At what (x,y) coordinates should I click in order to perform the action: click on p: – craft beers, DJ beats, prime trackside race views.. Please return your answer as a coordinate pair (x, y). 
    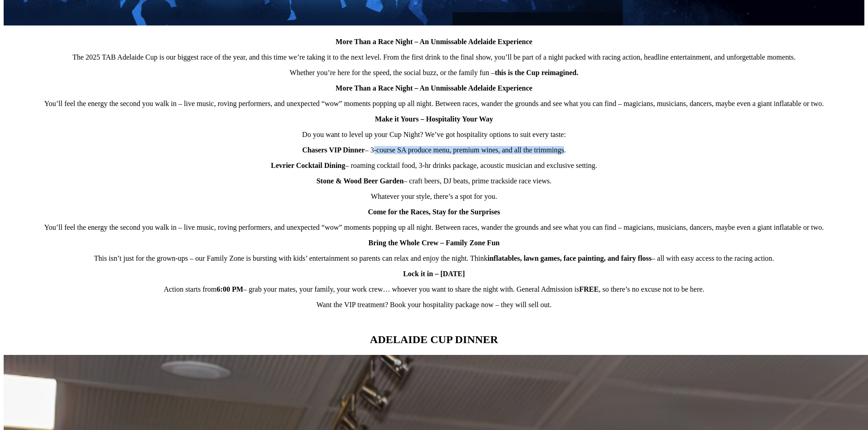
    Looking at the image, I should click on (433, 181).